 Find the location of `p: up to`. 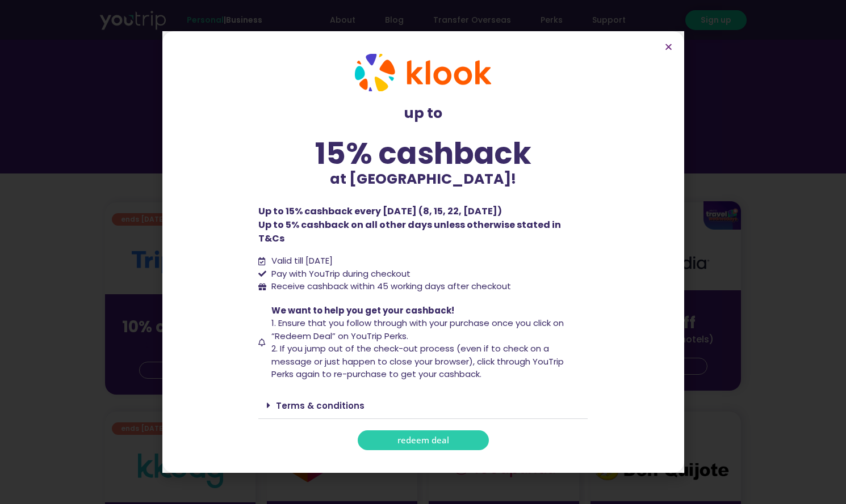

p: up to is located at coordinates (423, 114).